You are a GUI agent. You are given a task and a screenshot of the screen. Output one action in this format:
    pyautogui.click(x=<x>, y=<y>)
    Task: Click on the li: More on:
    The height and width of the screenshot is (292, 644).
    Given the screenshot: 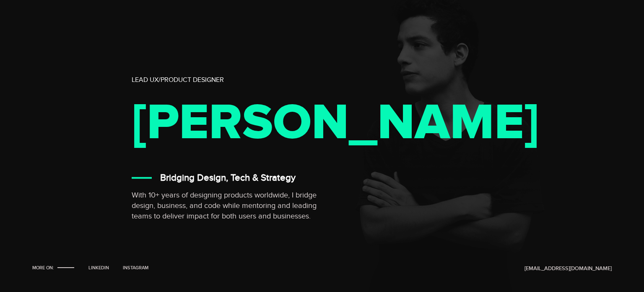 What is the action you would take?
    pyautogui.click(x=55, y=268)
    